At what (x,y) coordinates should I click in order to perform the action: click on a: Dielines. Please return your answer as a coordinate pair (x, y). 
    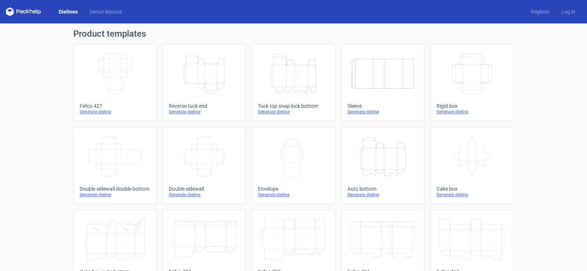
    Looking at the image, I should click on (68, 12).